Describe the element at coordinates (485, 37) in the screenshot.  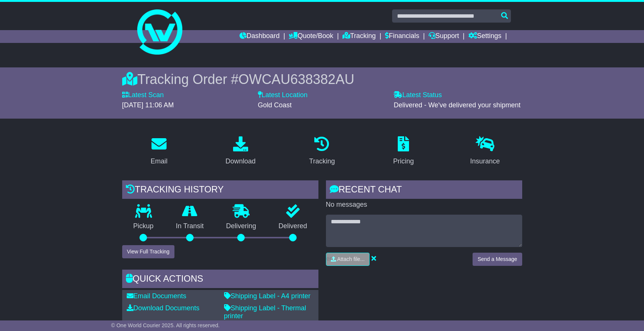
I see `a: Settings` at that location.